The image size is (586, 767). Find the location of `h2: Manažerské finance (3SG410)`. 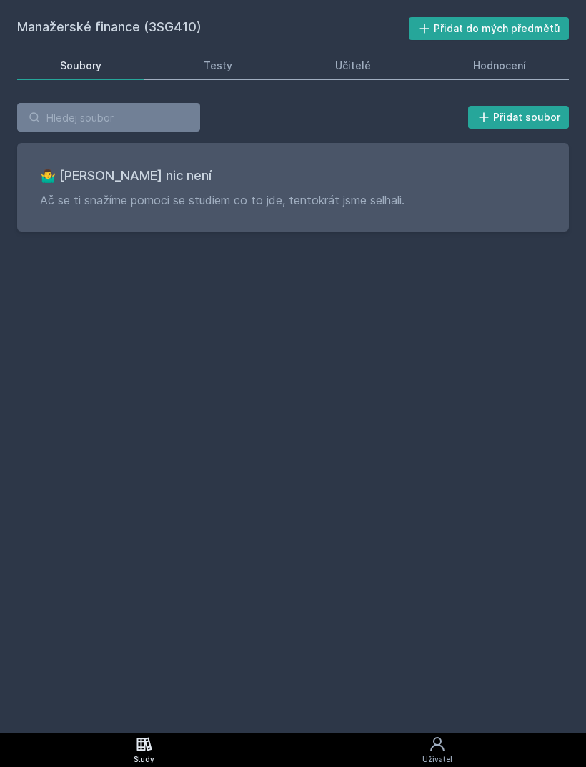

h2: Manažerské finance (3SG410) is located at coordinates (213, 29).